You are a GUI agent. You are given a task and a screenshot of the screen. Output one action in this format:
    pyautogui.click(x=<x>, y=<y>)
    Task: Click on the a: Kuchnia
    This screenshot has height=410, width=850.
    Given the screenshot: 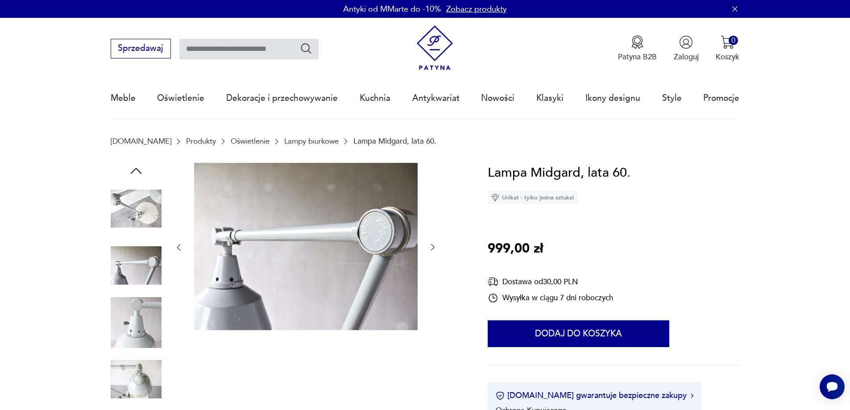 What is the action you would take?
    pyautogui.click(x=375, y=98)
    